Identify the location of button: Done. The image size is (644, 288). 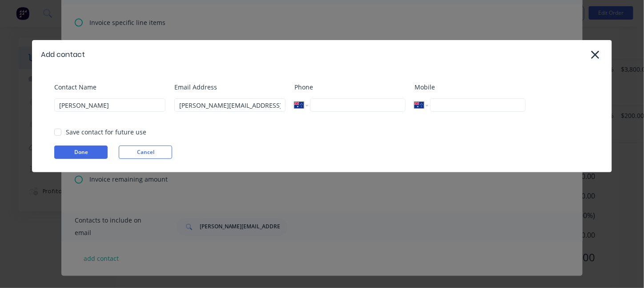
(81, 152).